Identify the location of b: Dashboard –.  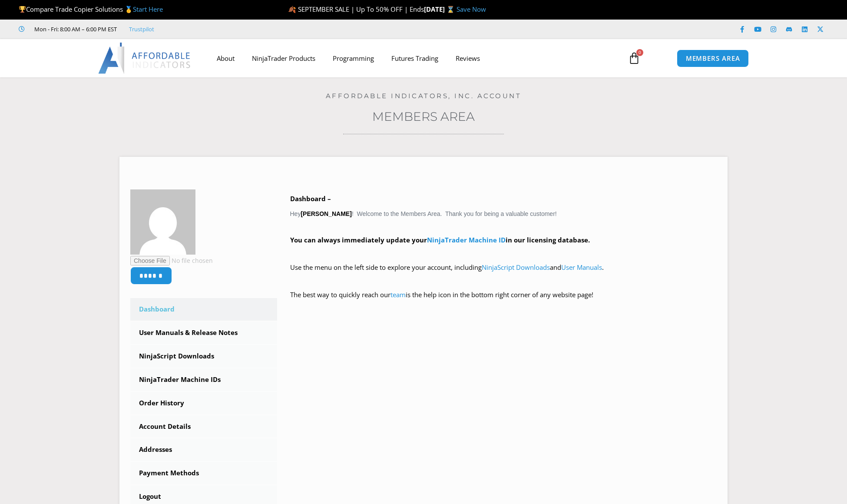
(311, 199).